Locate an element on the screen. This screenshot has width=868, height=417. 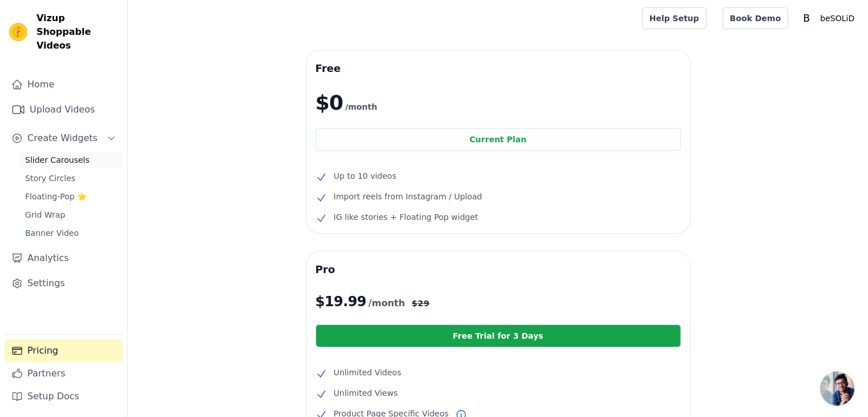
a: Slider Carousels is located at coordinates (70, 160).